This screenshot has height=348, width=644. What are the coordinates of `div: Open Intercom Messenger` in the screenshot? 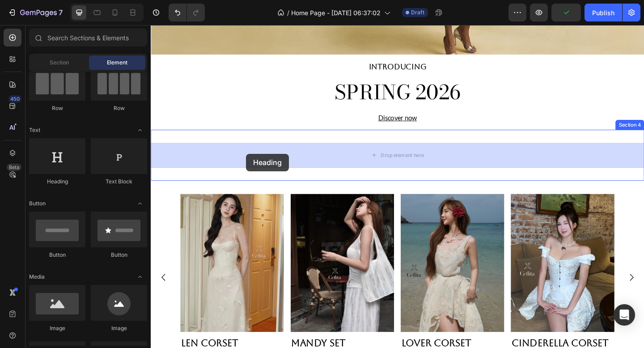 It's located at (624, 315).